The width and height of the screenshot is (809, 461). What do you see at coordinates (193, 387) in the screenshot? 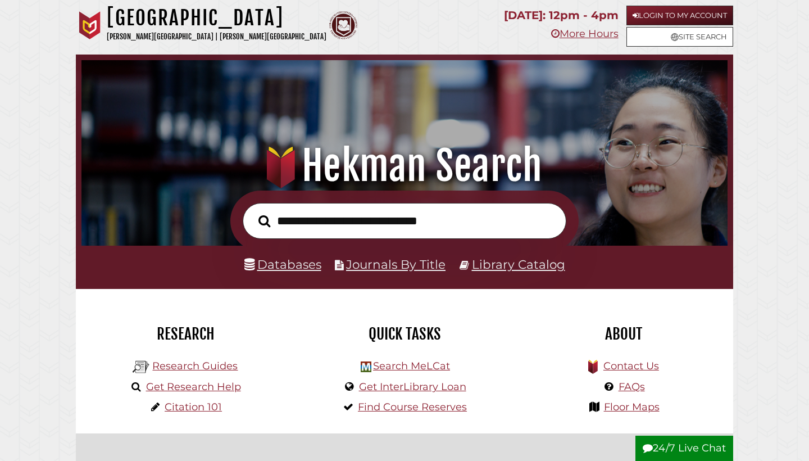
I see `a: Get Research Help` at bounding box center [193, 387].